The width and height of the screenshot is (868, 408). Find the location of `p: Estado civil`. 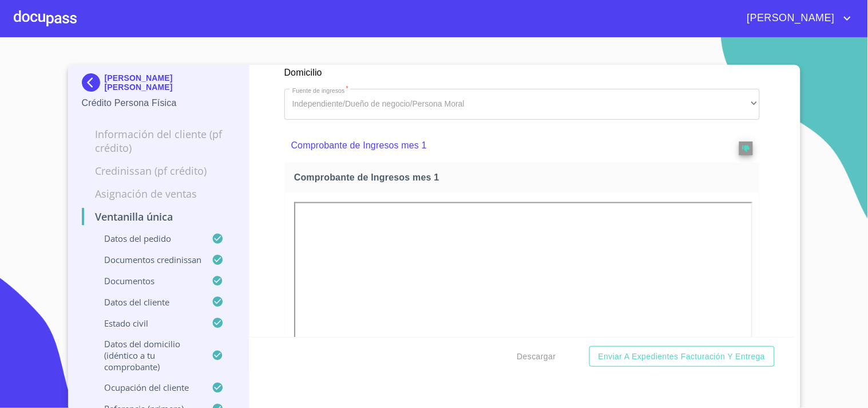

p: Estado civil is located at coordinates (147, 323).